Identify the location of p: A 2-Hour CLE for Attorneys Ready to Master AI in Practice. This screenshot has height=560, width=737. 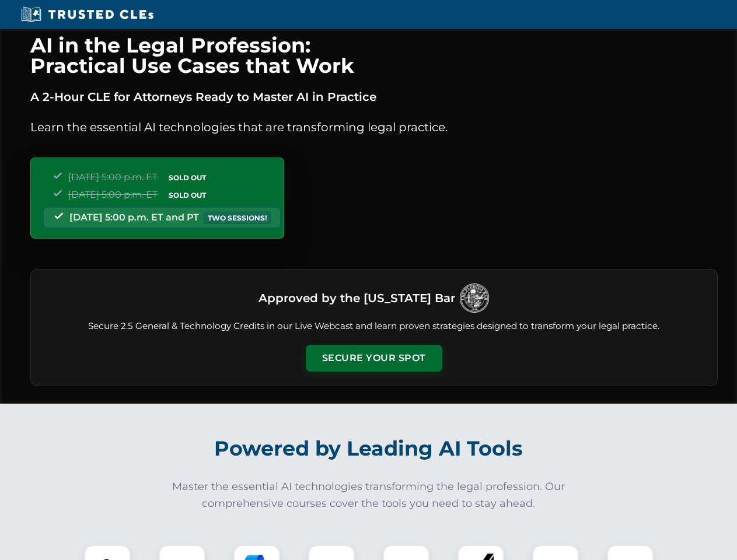
(374, 97).